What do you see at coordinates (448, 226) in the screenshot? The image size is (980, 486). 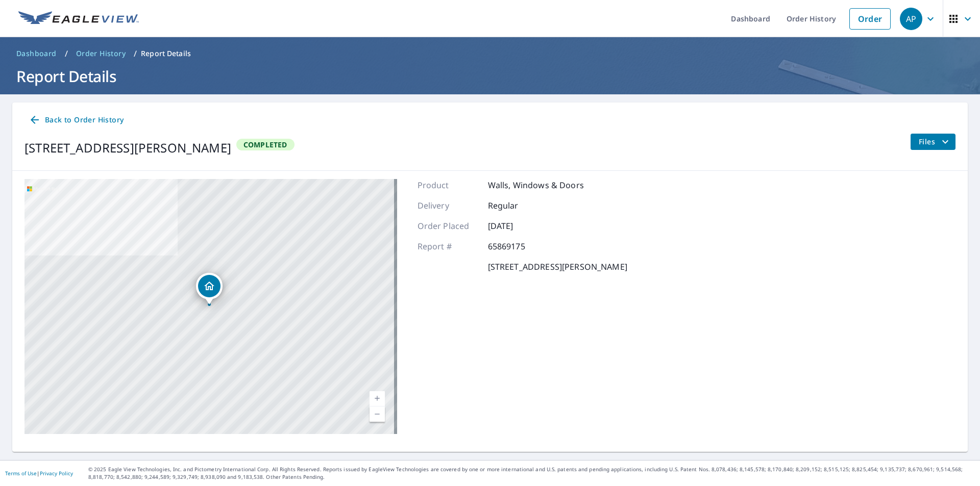 I see `p: Order Placed` at bounding box center [448, 226].